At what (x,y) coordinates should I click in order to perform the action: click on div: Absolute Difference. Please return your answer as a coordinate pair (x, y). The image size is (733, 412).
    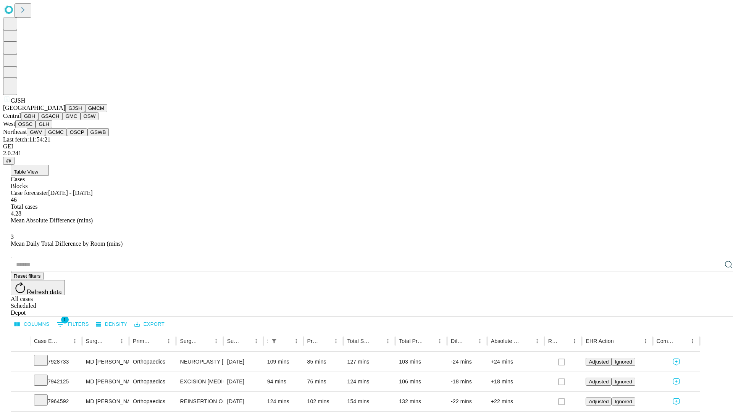
    Looking at the image, I should click on (506, 341).